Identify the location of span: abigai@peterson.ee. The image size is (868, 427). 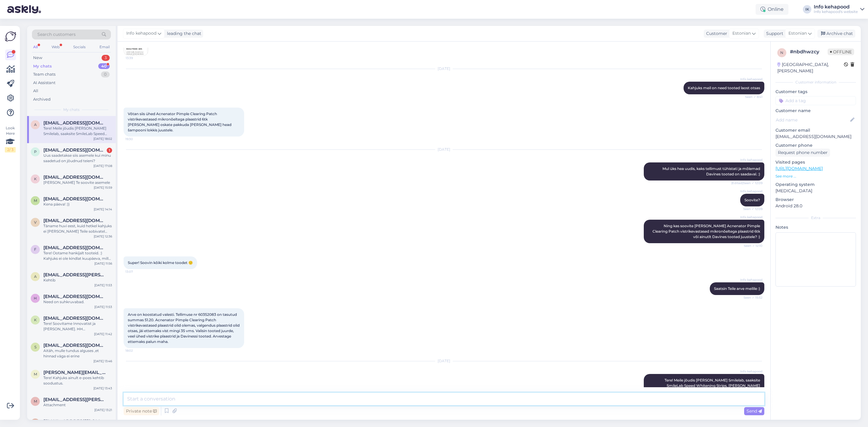
(75, 275).